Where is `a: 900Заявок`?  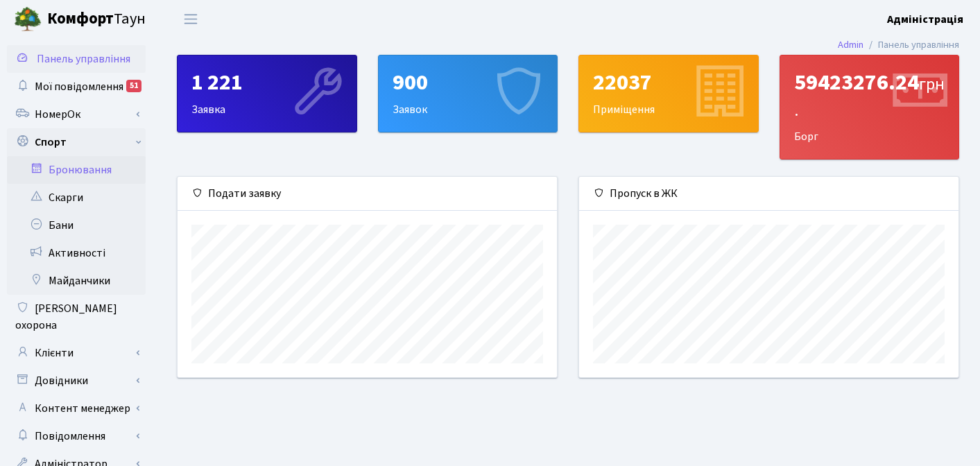
a: 900Заявок is located at coordinates (468, 94).